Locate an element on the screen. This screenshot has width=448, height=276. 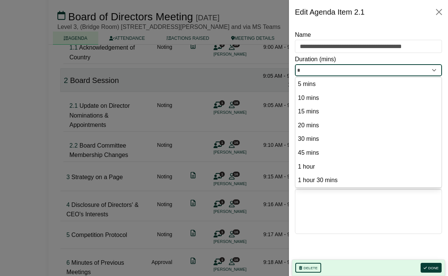
li: 15 is located at coordinates (368, 111).